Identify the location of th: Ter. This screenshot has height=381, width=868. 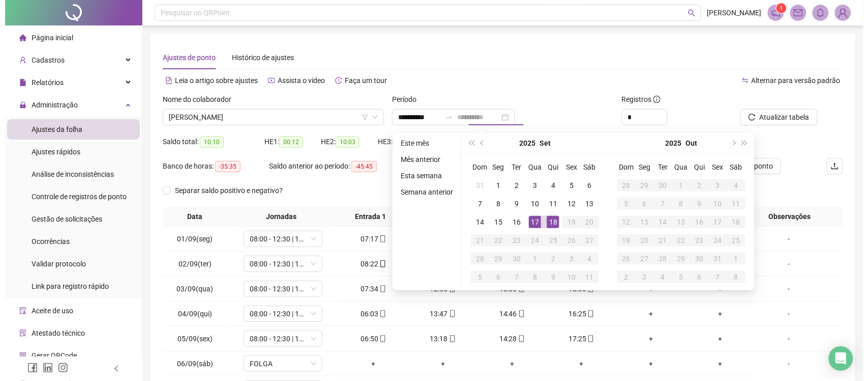
(511, 167).